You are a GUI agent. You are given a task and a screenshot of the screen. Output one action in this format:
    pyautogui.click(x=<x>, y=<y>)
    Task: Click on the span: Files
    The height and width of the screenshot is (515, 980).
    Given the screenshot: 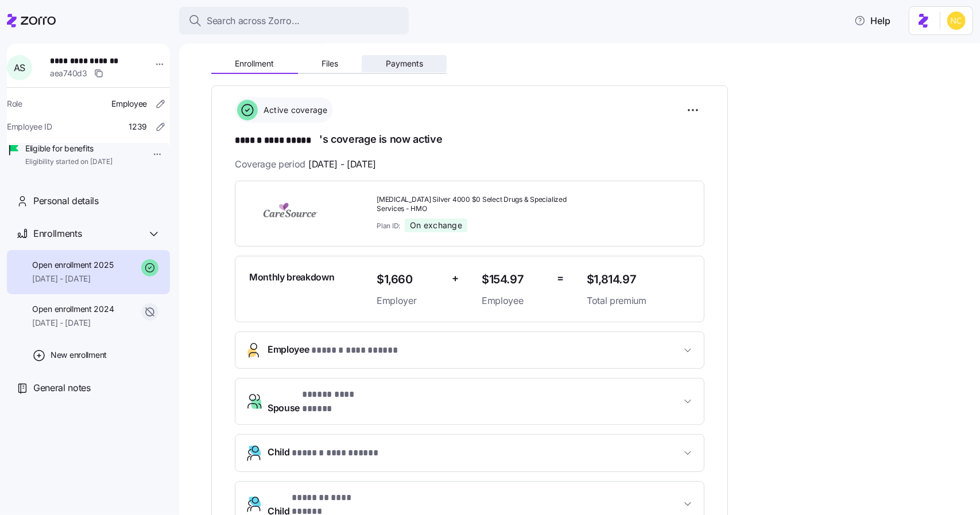 What is the action you would take?
    pyautogui.click(x=330, y=64)
    